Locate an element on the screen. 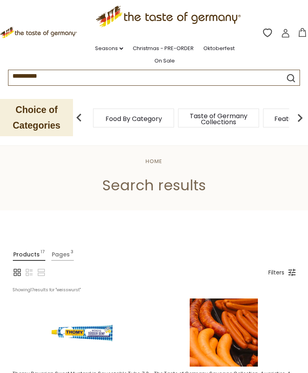 This screenshot has width=308, height=373. a: On Sale is located at coordinates (164, 61).